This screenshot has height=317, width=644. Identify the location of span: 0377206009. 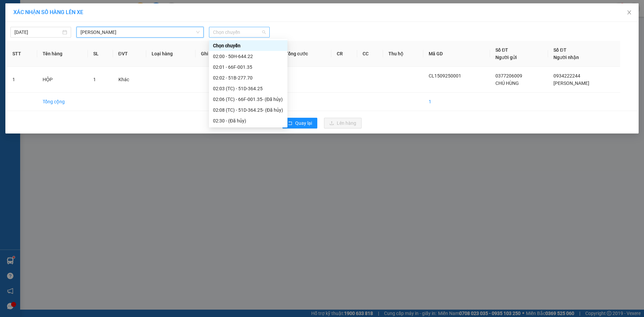
(508, 76).